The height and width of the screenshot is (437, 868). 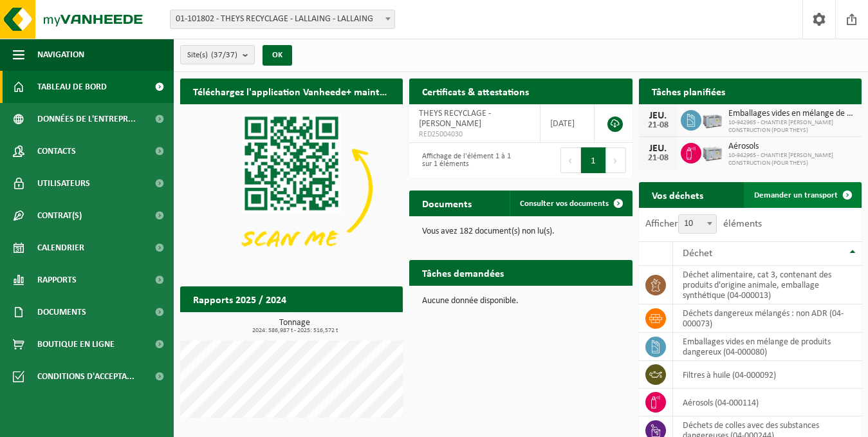 I want to click on a: Consulter les rapports, so click(x=346, y=324).